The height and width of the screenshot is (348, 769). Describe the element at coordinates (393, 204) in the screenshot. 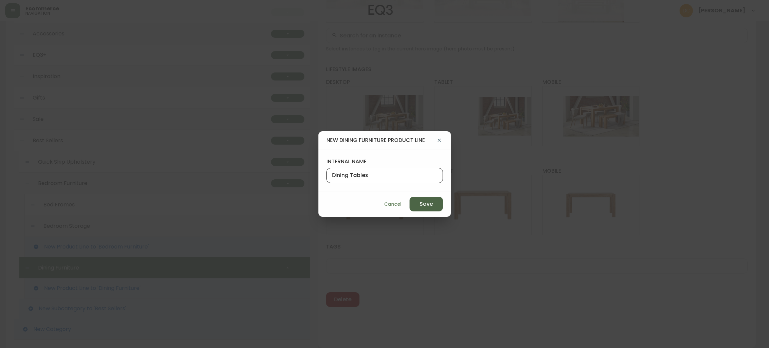

I see `button: Cancel` at that location.